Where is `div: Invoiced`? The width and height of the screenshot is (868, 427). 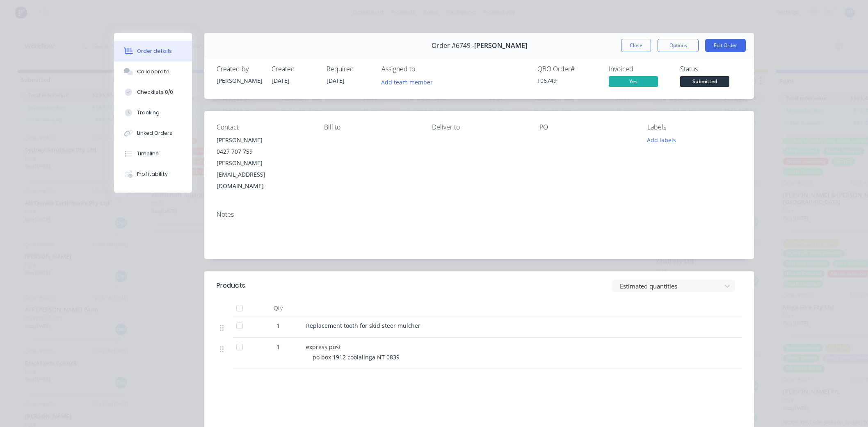 div: Invoiced is located at coordinates (640, 69).